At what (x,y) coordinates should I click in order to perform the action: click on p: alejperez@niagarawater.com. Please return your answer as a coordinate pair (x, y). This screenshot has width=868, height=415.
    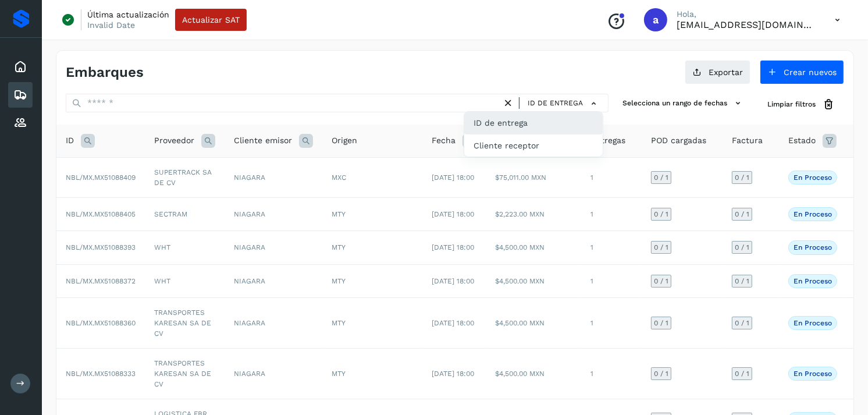
    Looking at the image, I should click on (747, 24).